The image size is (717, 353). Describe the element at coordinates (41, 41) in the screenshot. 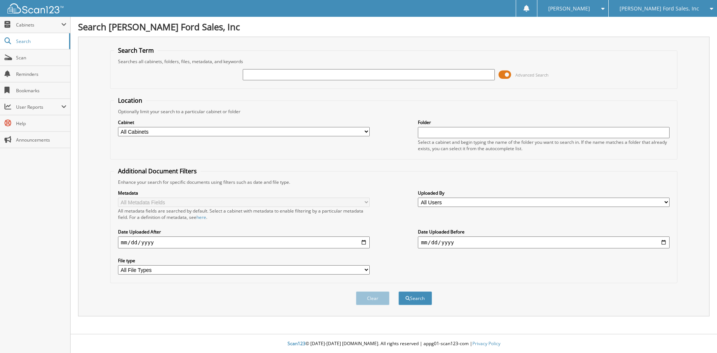

I see `span: Search` at that location.